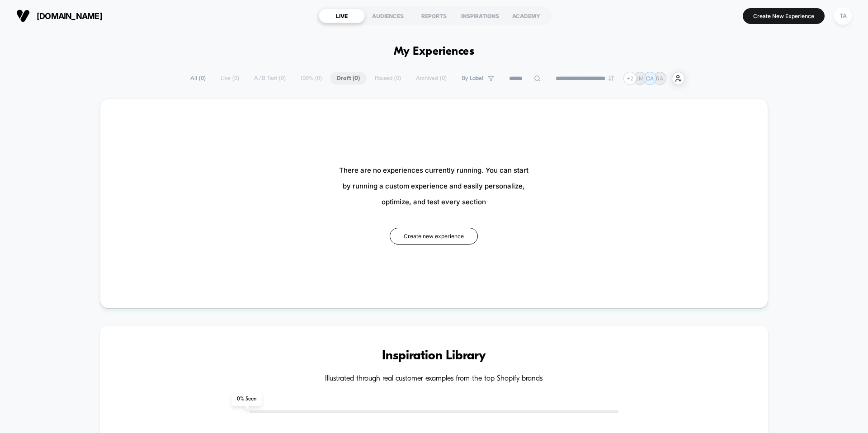 Image resolution: width=868 pixels, height=433 pixels. What do you see at coordinates (434, 51) in the screenshot?
I see `h1: My Experiences` at bounding box center [434, 51].